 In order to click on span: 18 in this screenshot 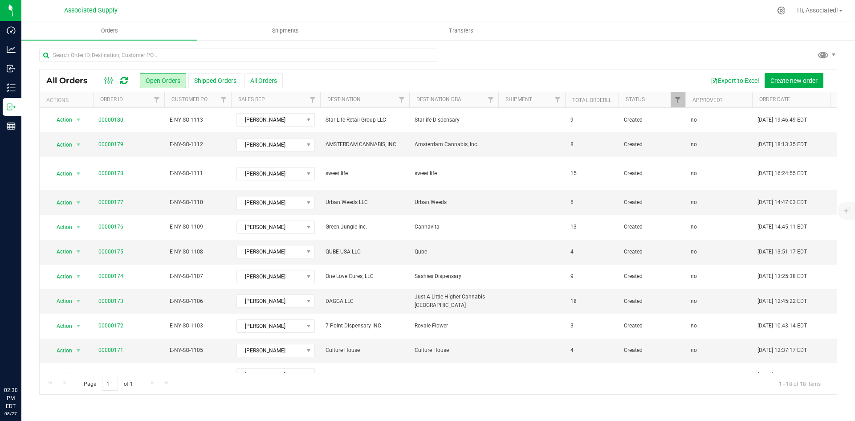, I will do `click(574, 301)`.